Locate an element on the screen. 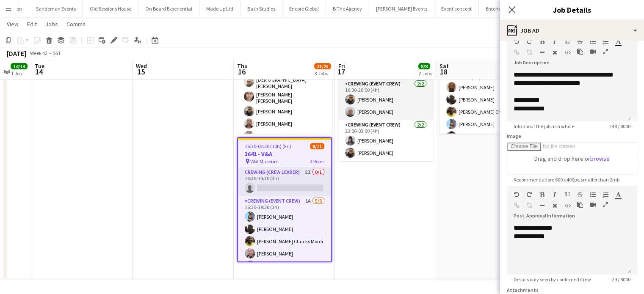  span: Sat is located at coordinates (444, 66).